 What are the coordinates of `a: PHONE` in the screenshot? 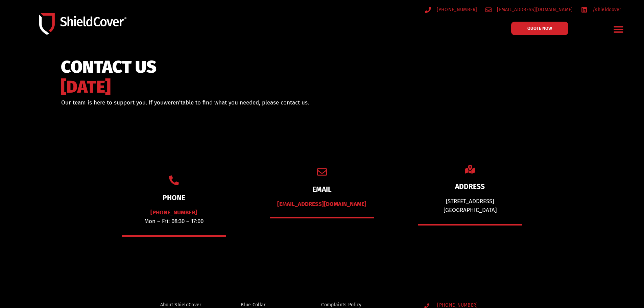 It's located at (173, 198).